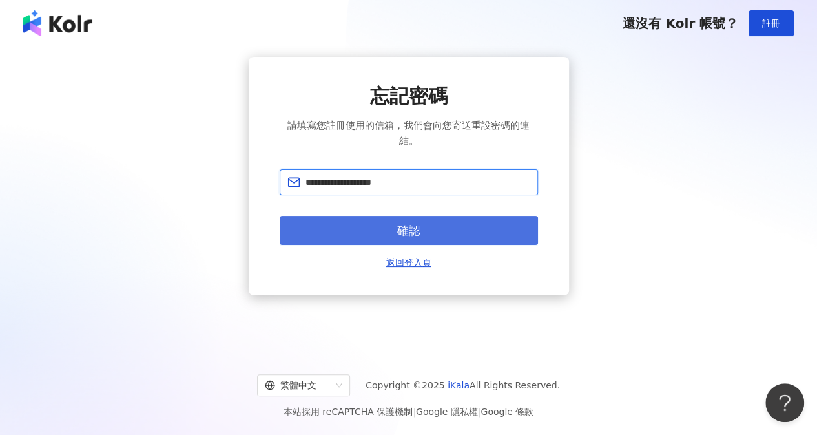 The width and height of the screenshot is (817, 435). I want to click on a: 返回登入頁, so click(409, 262).